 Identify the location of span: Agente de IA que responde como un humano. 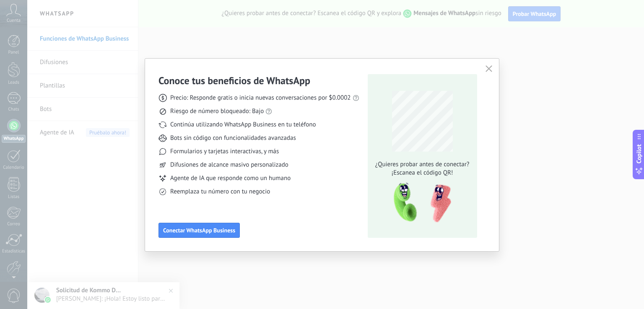
(230, 178).